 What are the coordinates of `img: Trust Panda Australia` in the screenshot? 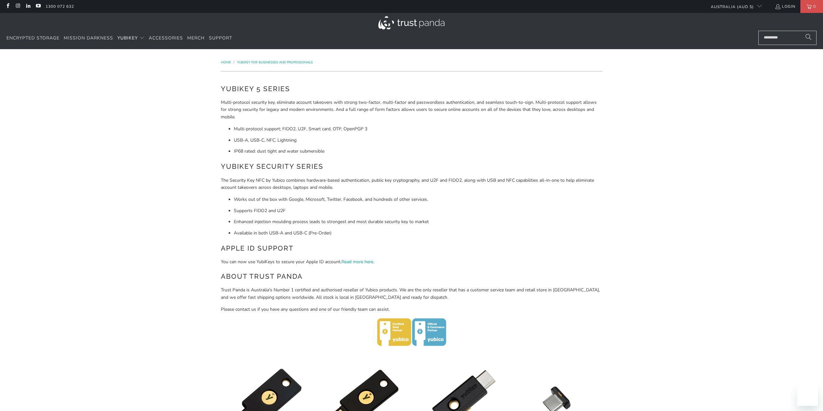 It's located at (411, 23).